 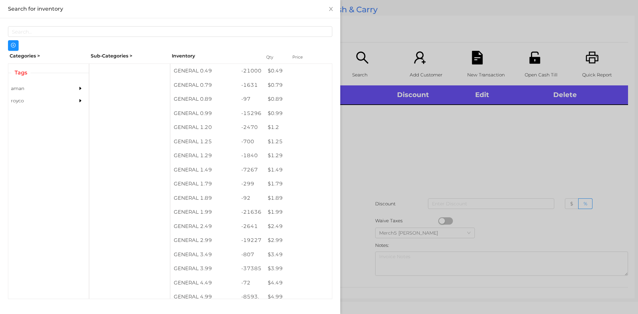 What do you see at coordinates (204, 212) in the screenshot?
I see `div: GENERAL 1.99` at bounding box center [204, 212].